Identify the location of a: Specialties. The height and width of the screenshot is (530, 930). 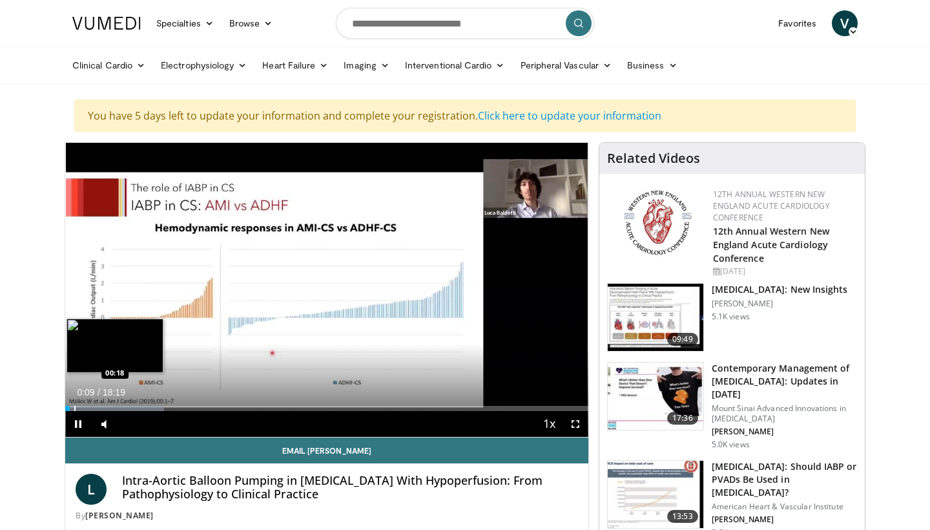
(185, 23).